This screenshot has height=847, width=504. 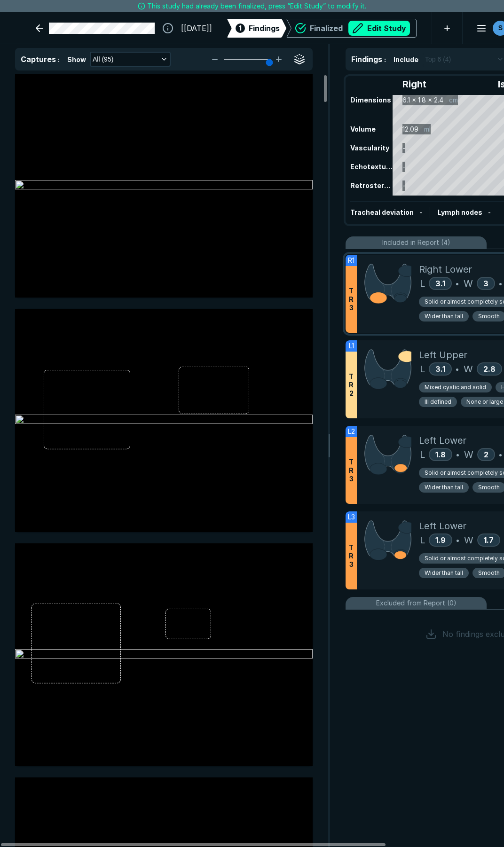 What do you see at coordinates (240, 28) in the screenshot?
I see `span: 1` at bounding box center [240, 28].